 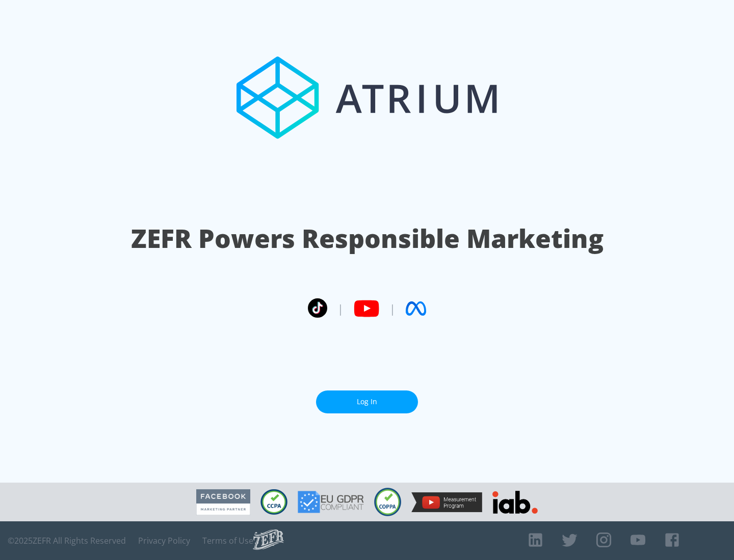 What do you see at coordinates (67, 541) in the screenshot?
I see `span: © 2025 ZEFR All Rights Reserved` at bounding box center [67, 541].